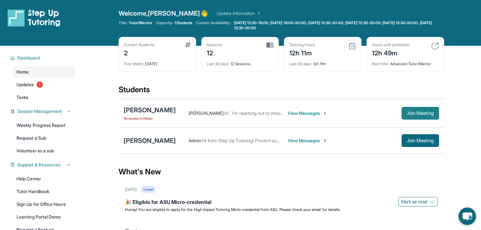  What do you see at coordinates (281, 91) in the screenshot?
I see `div: Students` at bounding box center [281, 91].